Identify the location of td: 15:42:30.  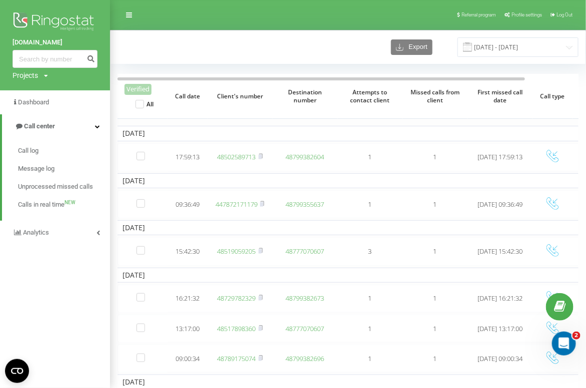
(187, 251).